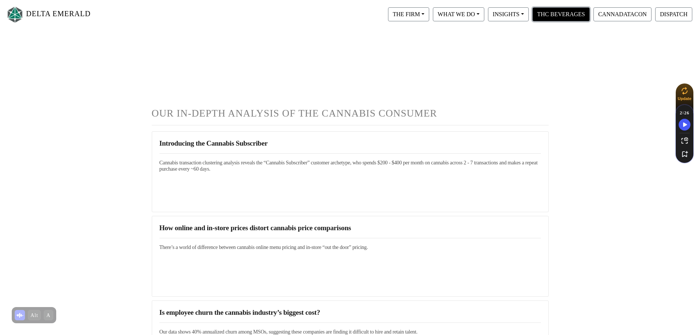 Image resolution: width=700 pixels, height=335 pixels. I want to click on a: How online and in-store prices distort cannabis price comparisonsThere’s a world of difference be..., so click(350, 237).